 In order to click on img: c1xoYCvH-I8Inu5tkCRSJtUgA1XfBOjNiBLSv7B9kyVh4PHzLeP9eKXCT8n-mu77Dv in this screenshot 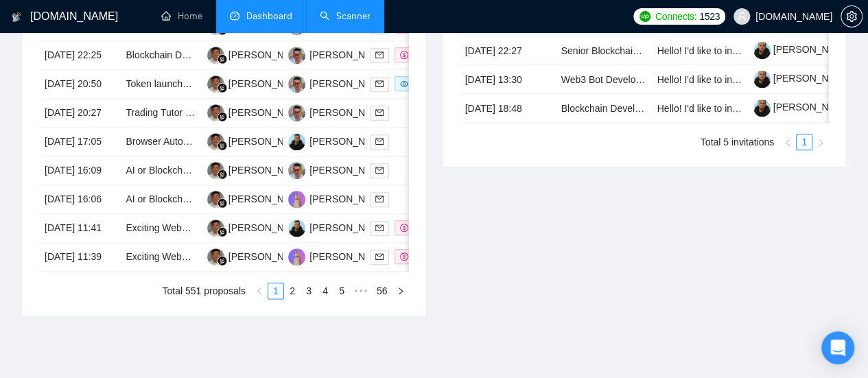, I will do `click(761, 79)`.